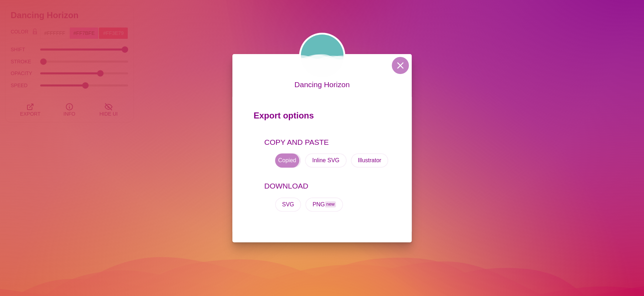 The height and width of the screenshot is (296, 644). I want to click on button: PNGnew, so click(324, 205).